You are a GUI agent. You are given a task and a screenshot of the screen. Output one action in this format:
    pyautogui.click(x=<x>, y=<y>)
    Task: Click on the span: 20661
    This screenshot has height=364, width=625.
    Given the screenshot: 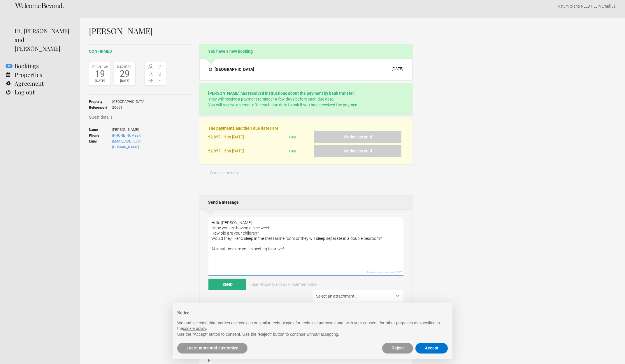 What is the action you would take?
    pyautogui.click(x=129, y=107)
    